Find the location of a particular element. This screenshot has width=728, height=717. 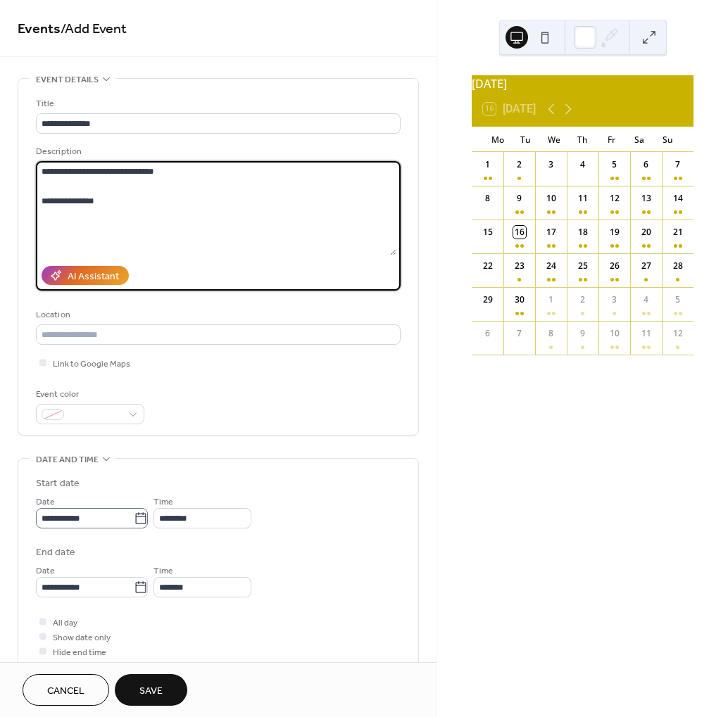

div: We is located at coordinates (554, 139).